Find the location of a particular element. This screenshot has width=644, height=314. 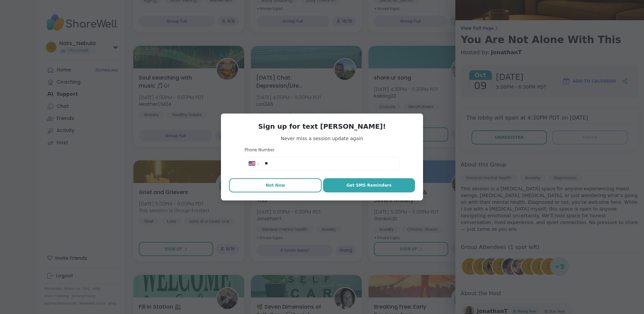

button: Not Now is located at coordinates (275, 185).